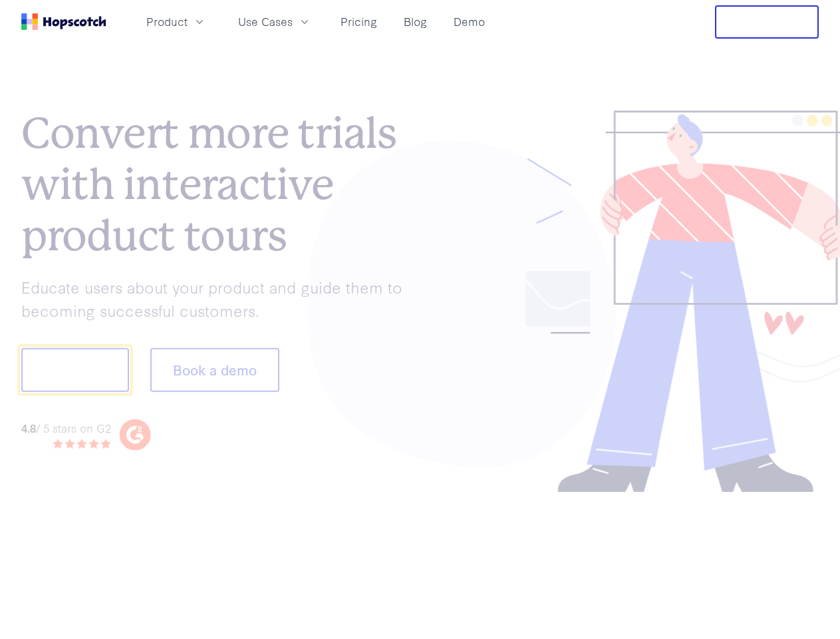 This screenshot has width=840, height=639. I want to click on button: Free Trial, so click(766, 22).